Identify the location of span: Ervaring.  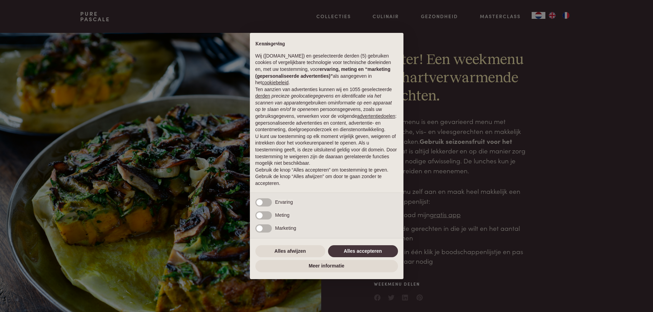
(284, 202).